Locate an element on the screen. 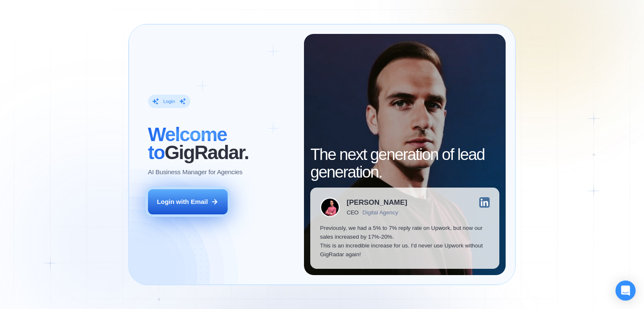 The width and height of the screenshot is (644, 309). div: Digital Agency is located at coordinates (380, 212).